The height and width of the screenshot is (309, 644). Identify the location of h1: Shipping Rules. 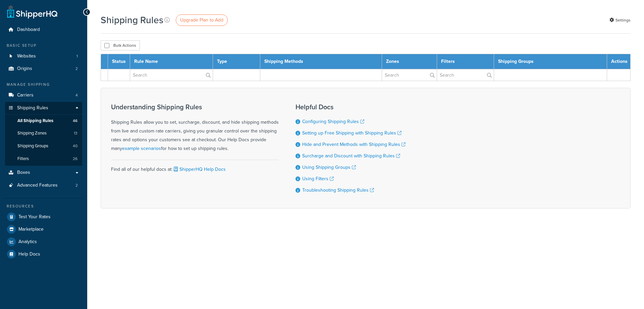
(132, 20).